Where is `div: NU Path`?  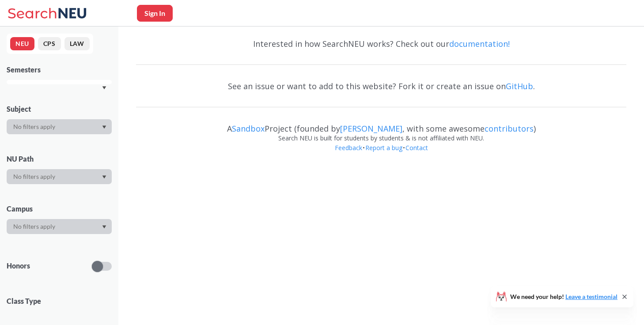 div: NU Path is located at coordinates (60, 159).